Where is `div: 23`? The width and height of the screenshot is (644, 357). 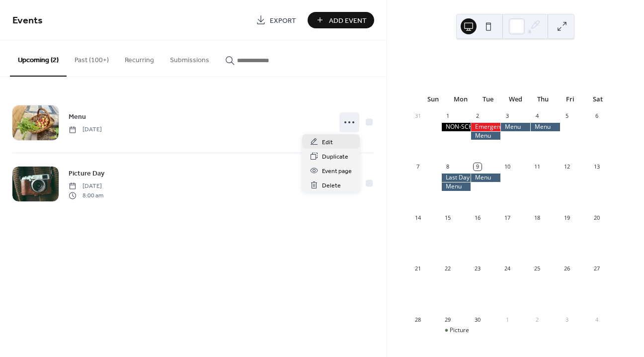 div: 23 is located at coordinates (477, 268).